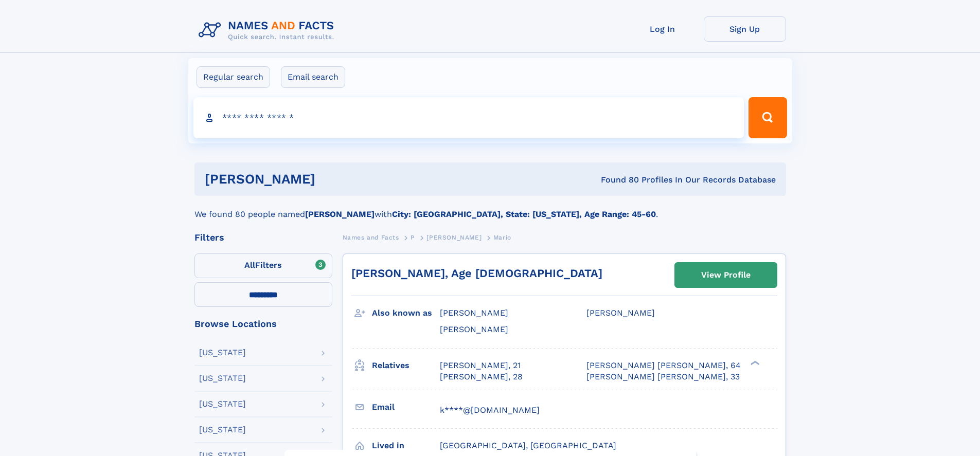  What do you see at coordinates (406, 407) in the screenshot?
I see `h3: Email` at bounding box center [406, 407].